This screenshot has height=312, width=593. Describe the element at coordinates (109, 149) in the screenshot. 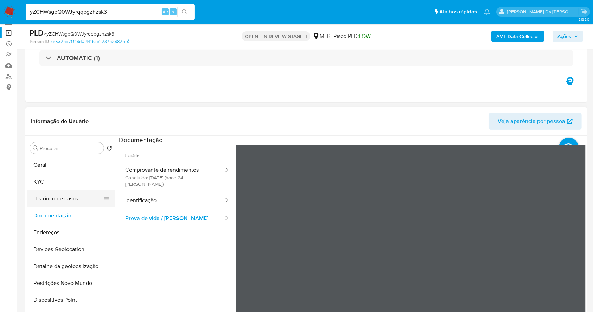

I see `button: Retornar ao pedido padrão` at that location.